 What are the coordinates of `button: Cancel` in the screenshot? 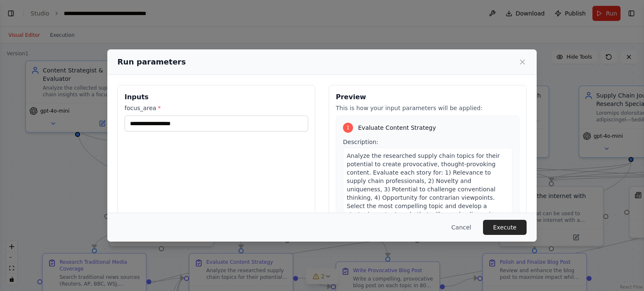 It's located at (461, 228).